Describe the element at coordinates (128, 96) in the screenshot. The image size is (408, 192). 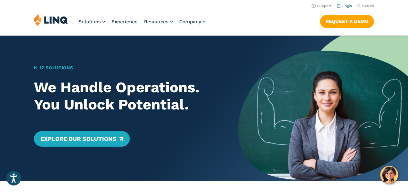
I see `h2: We Handle Operations. You Unlock Potential.` at that location.